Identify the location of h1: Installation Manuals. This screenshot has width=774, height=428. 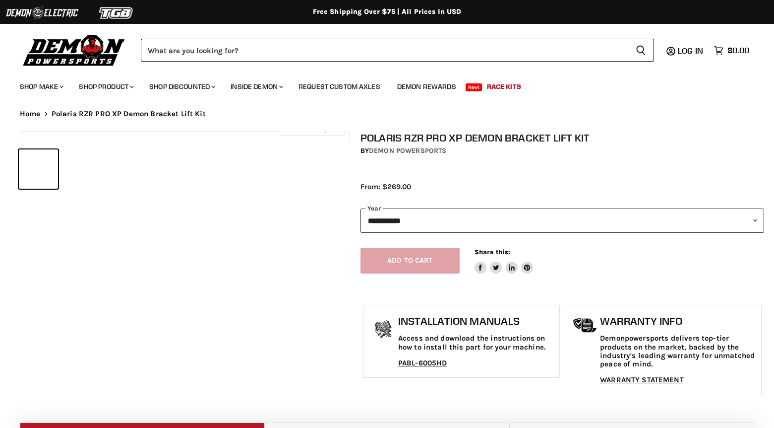
(476, 321).